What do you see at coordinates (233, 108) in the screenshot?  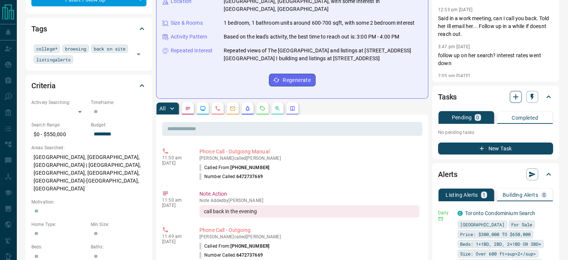 I see `svg: Emails` at bounding box center [233, 108].